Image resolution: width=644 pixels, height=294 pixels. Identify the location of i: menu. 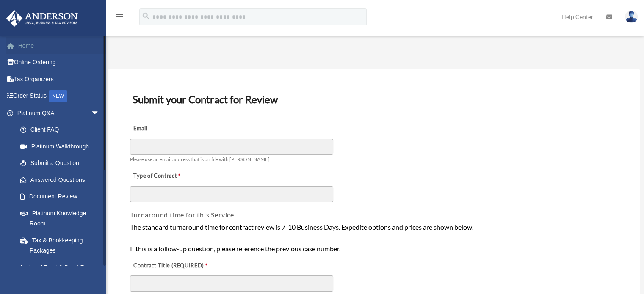
(120, 17).